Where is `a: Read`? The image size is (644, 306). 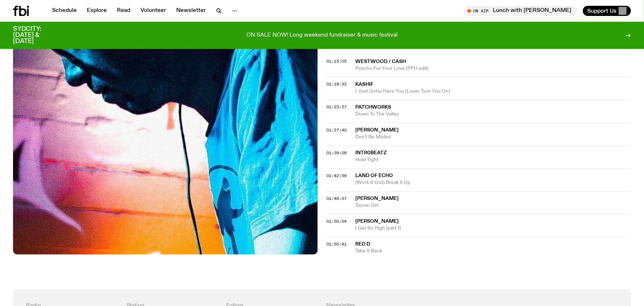
a: Read is located at coordinates (124, 11).